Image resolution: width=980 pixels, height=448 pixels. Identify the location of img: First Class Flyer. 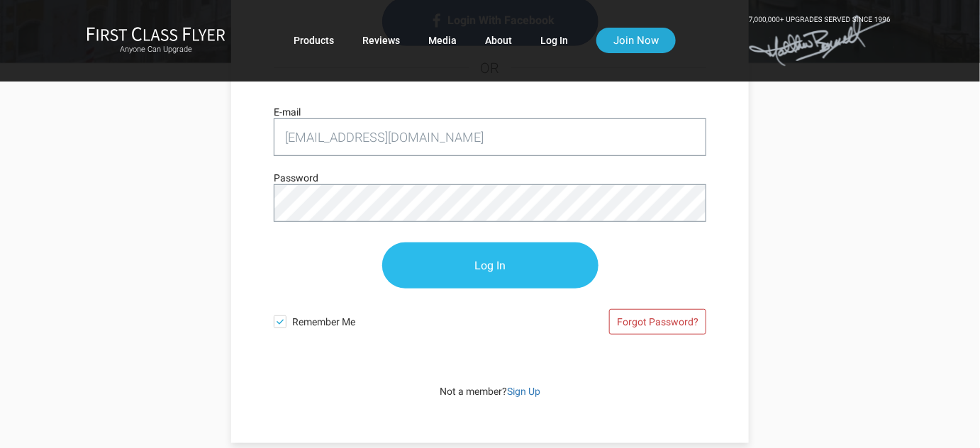
(156, 33).